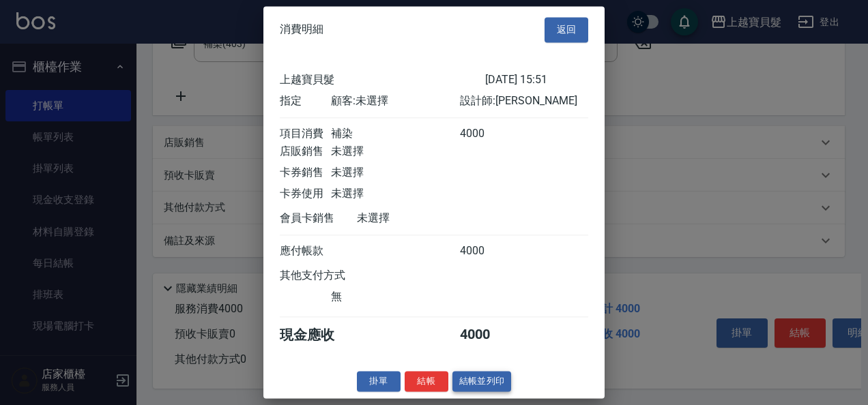 The height and width of the screenshot is (405, 868). I want to click on div: 應付帳款, so click(305, 251).